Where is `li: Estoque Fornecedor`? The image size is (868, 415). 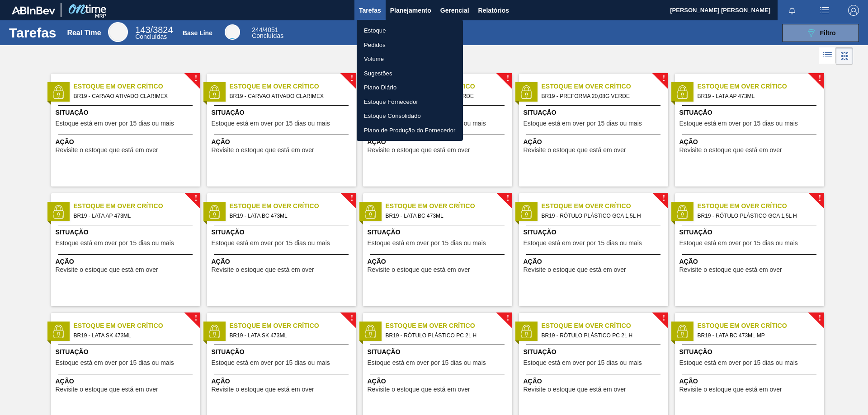 li: Estoque Fornecedor is located at coordinates (410, 102).